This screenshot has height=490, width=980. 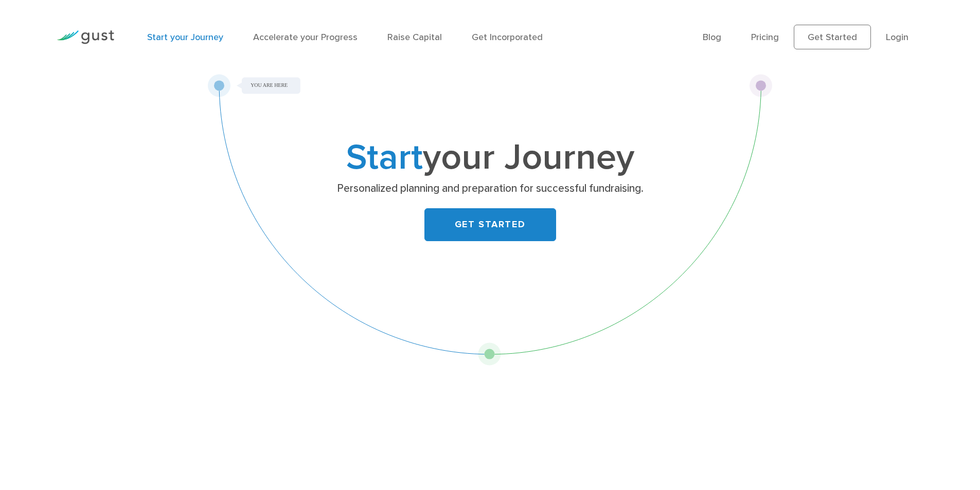 What do you see at coordinates (415, 37) in the screenshot?
I see `a: Raise Capital` at bounding box center [415, 37].